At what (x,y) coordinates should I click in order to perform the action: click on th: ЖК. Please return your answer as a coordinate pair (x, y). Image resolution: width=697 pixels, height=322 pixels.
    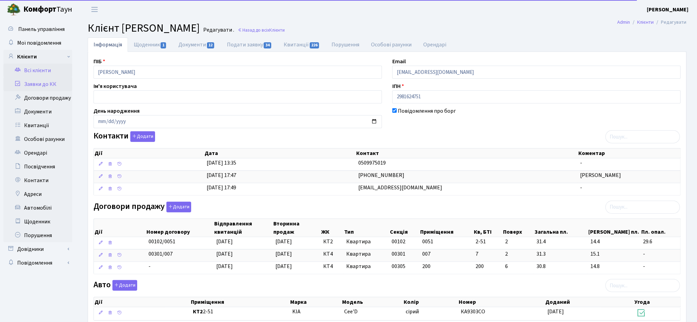
    Looking at the image, I should click on (332, 228).